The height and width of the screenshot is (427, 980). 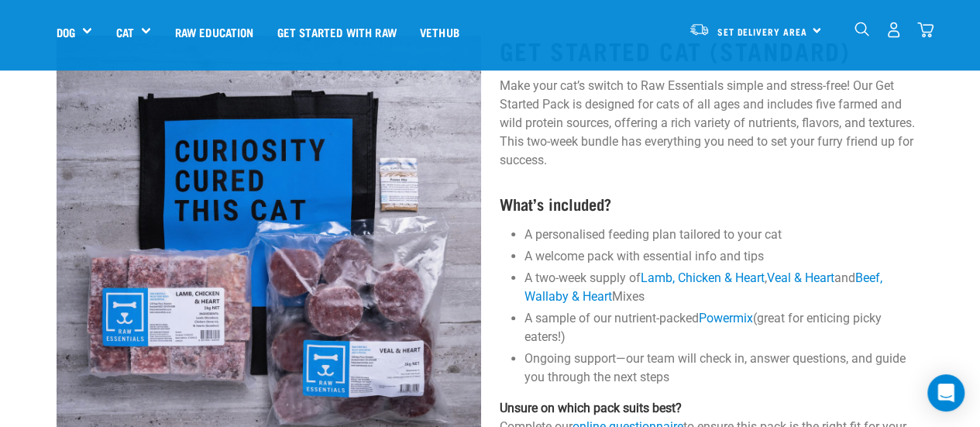 I want to click on li: A sample of our nutrient-packed (great for enticing picky eaters!), so click(x=724, y=328).